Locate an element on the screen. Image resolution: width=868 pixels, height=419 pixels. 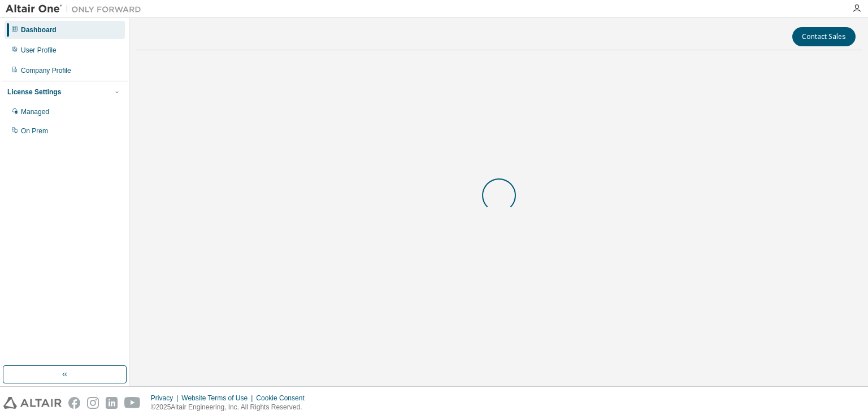
div: Managed is located at coordinates (35, 112).